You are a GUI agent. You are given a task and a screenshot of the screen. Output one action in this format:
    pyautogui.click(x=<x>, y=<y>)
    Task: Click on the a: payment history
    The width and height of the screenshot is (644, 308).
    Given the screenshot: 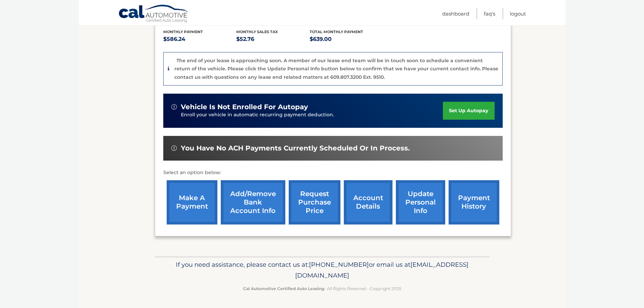 What is the action you would take?
    pyautogui.click(x=474, y=202)
    